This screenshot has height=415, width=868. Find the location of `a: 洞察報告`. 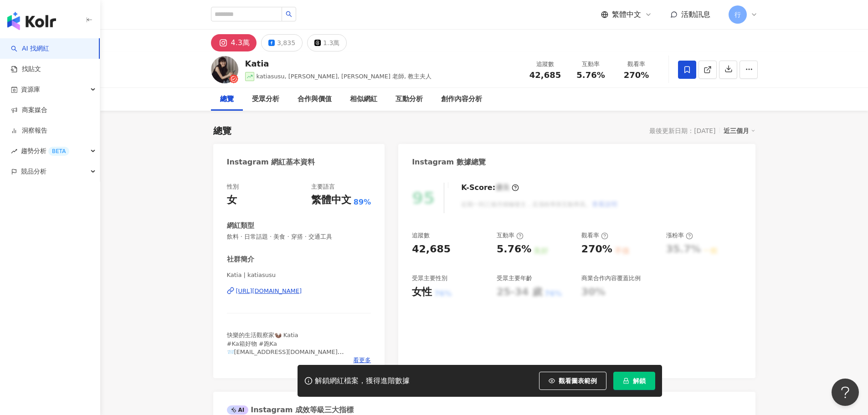

a: 洞察報告 is located at coordinates (29, 131).